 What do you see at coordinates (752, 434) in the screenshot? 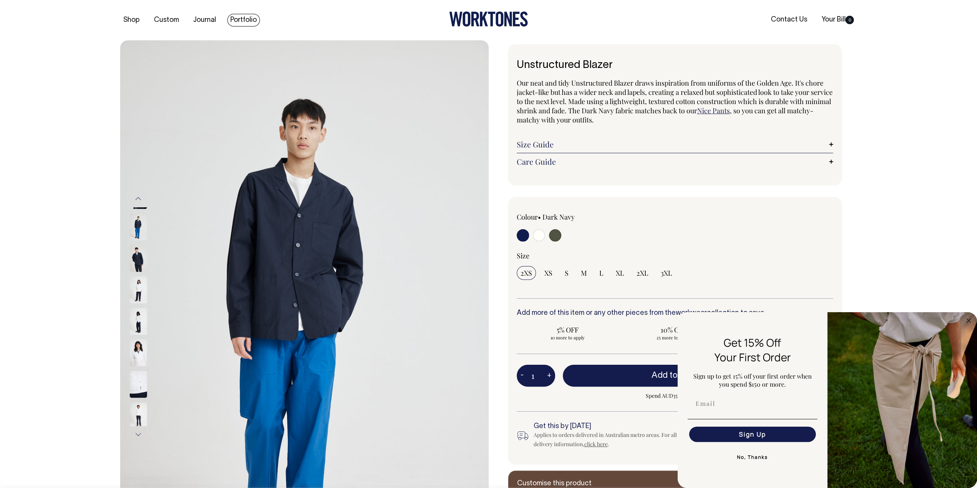
I see `button: Sign Up` at bounding box center [752, 434].